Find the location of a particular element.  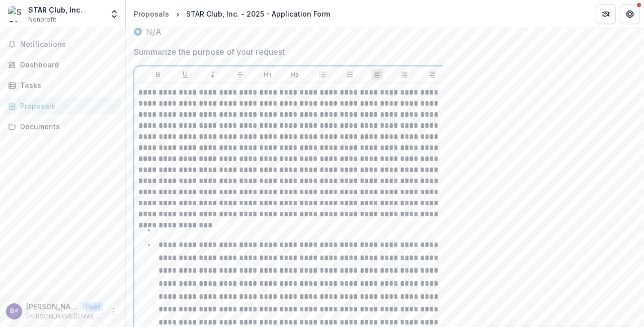

div: STAR Club, Inc. is located at coordinates (55, 10).